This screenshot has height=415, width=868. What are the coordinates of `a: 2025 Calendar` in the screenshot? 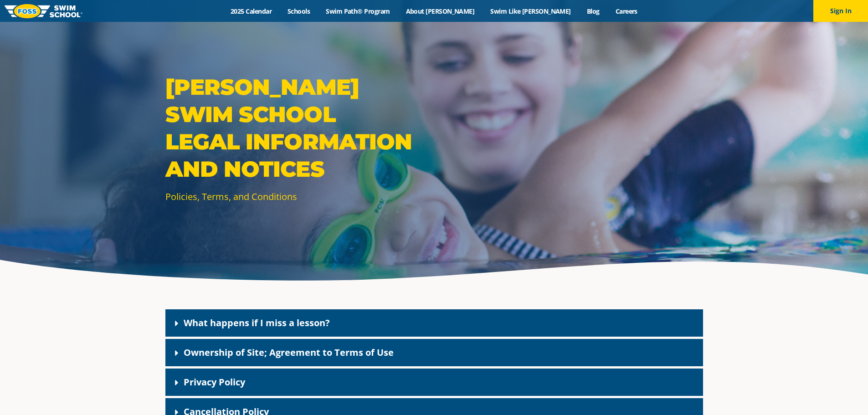 It's located at (251, 11).